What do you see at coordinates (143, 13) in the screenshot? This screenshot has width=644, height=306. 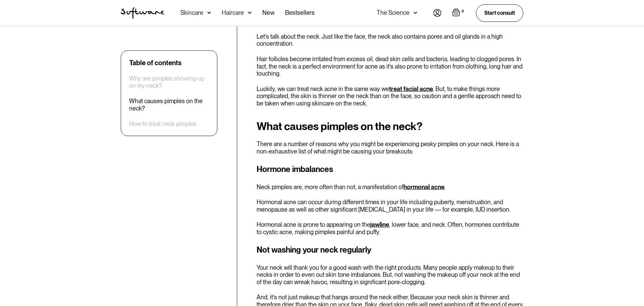 I see `a: home` at bounding box center [143, 13].